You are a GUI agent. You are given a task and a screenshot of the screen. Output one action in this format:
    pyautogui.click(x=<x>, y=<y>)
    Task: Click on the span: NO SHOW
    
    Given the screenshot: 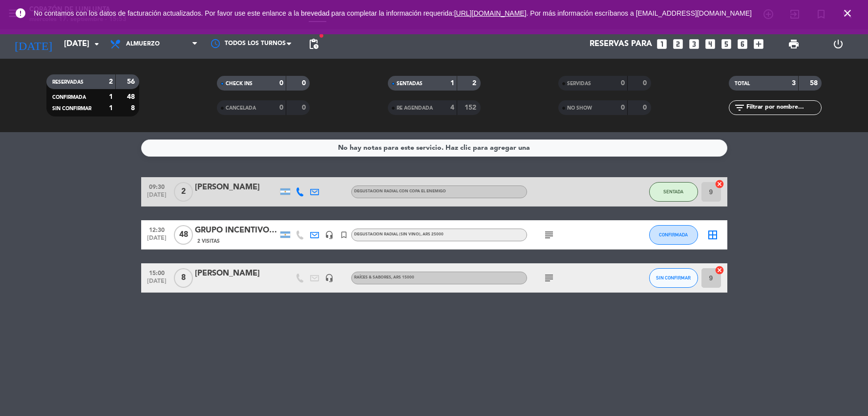 What is the action you would take?
    pyautogui.click(x=580, y=108)
    